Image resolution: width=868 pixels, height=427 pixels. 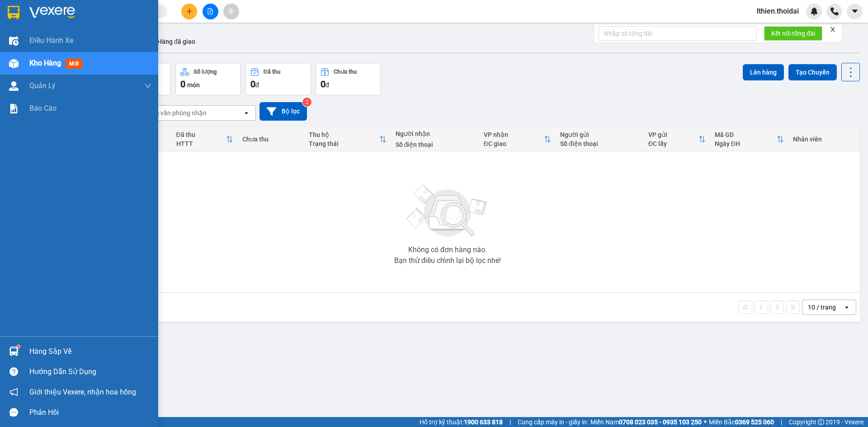 I want to click on button: Chưa thu0đ, so click(x=348, y=79).